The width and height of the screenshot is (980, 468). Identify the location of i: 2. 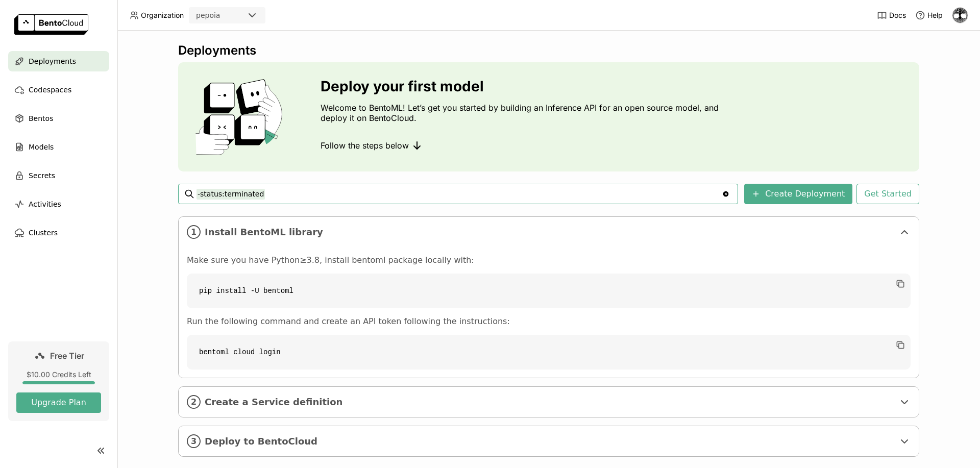
(193, 402).